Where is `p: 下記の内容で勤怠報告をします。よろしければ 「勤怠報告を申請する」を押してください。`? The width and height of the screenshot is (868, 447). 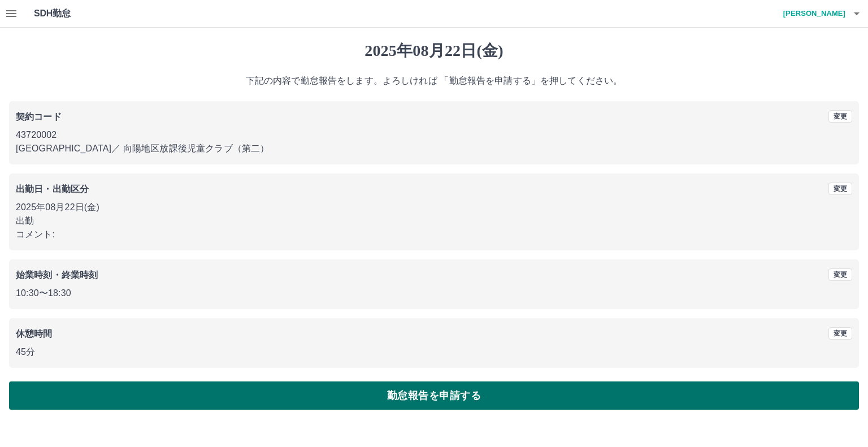 p: 下記の内容で勤怠報告をします。よろしければ 「勤怠報告を申請する」を押してください。 is located at coordinates (434, 81).